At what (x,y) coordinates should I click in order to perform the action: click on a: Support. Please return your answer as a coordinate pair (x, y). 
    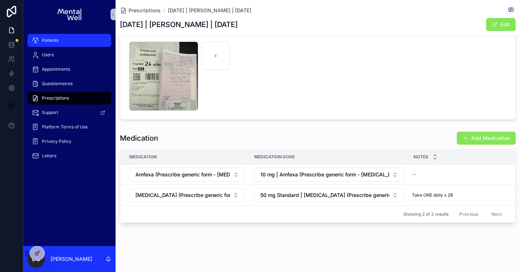
    Looking at the image, I should click on (69, 113).